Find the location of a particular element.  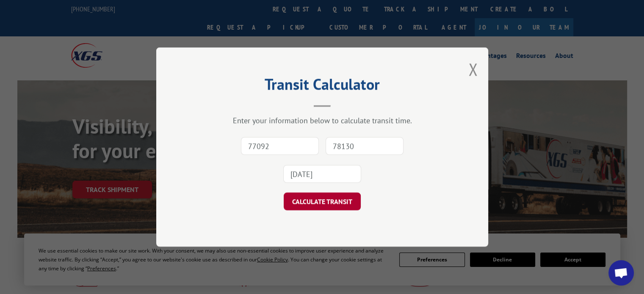

button: CALCULATE TRANSIT is located at coordinates (322, 202).